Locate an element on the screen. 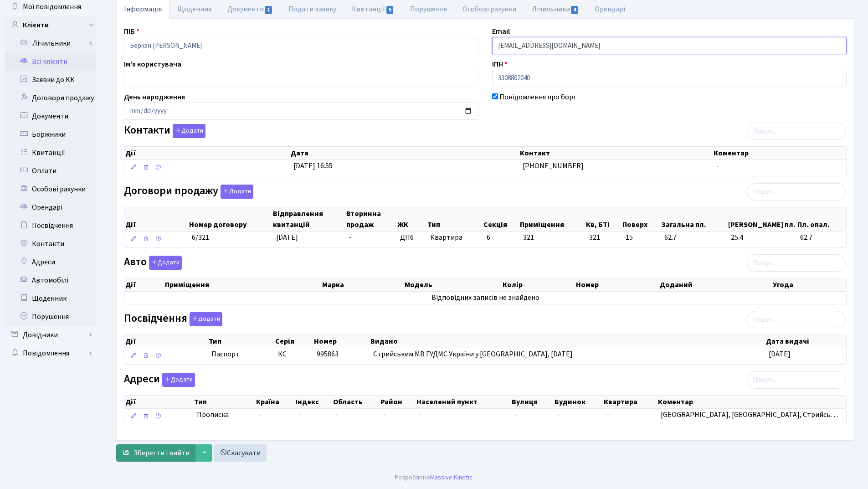  label: Email is located at coordinates (501, 31).